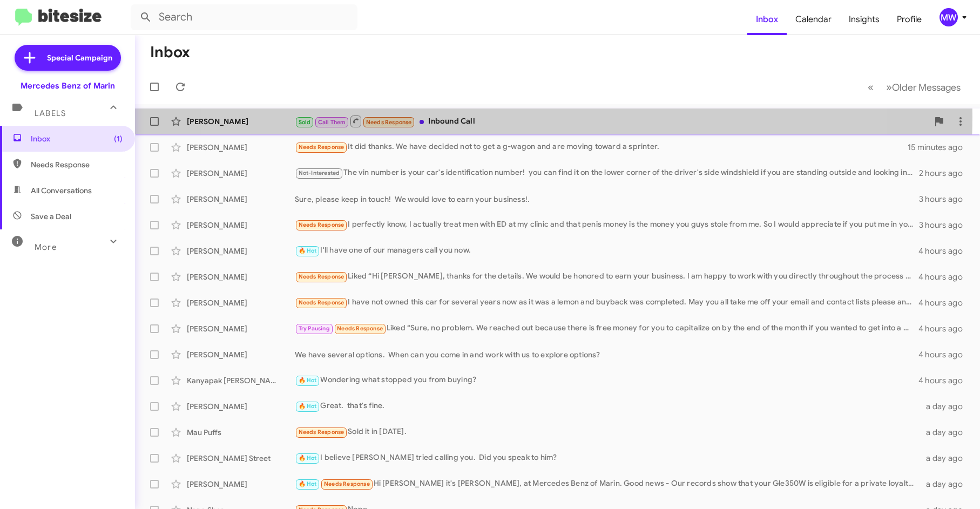 The width and height of the screenshot is (980, 509). What do you see at coordinates (332, 122) in the screenshot?
I see `span: Call Them` at bounding box center [332, 122].